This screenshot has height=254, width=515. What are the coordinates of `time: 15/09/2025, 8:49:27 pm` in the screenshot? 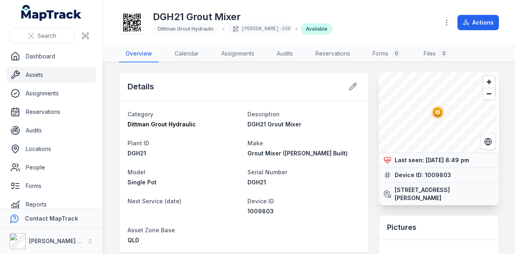 It's located at (448, 160).